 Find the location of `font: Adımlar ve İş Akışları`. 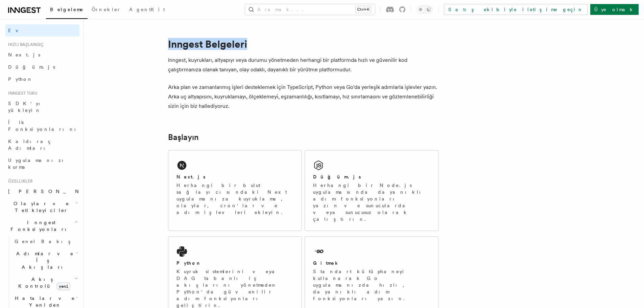

font: Adımlar ve İş Akışları is located at coordinates (45, 260).